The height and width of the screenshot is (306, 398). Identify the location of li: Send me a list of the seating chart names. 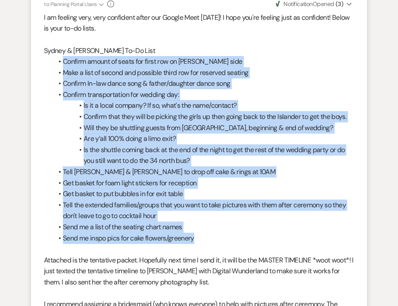
(203, 227).